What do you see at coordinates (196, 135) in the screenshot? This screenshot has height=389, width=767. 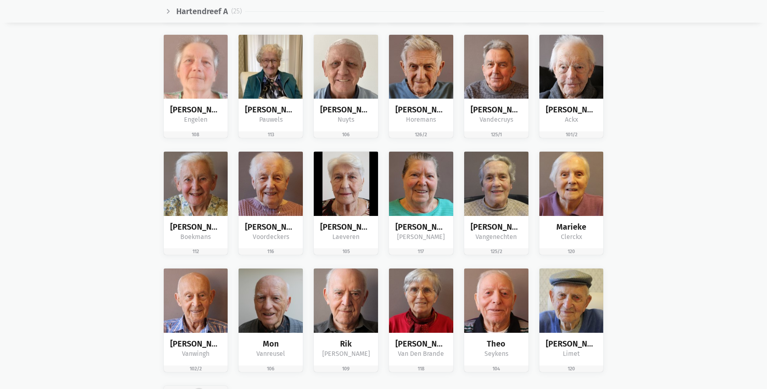 I see `div: 108` at bounding box center [196, 135].